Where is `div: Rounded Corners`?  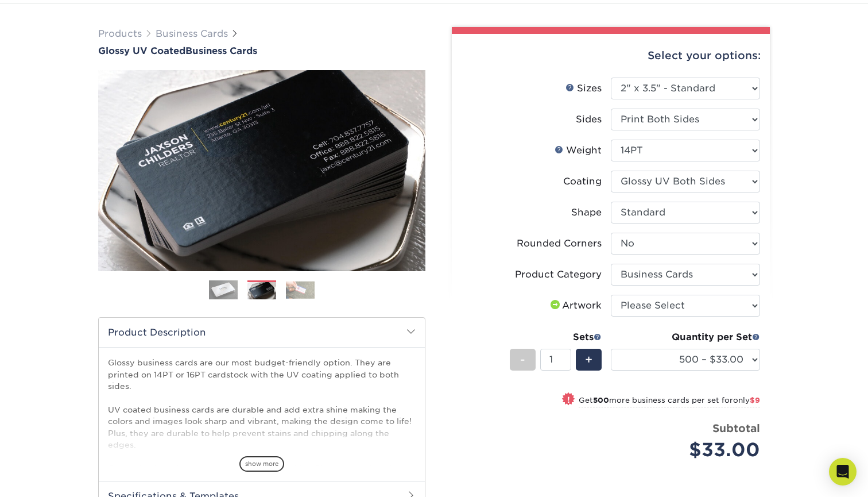 div: Rounded Corners is located at coordinates (560, 243).